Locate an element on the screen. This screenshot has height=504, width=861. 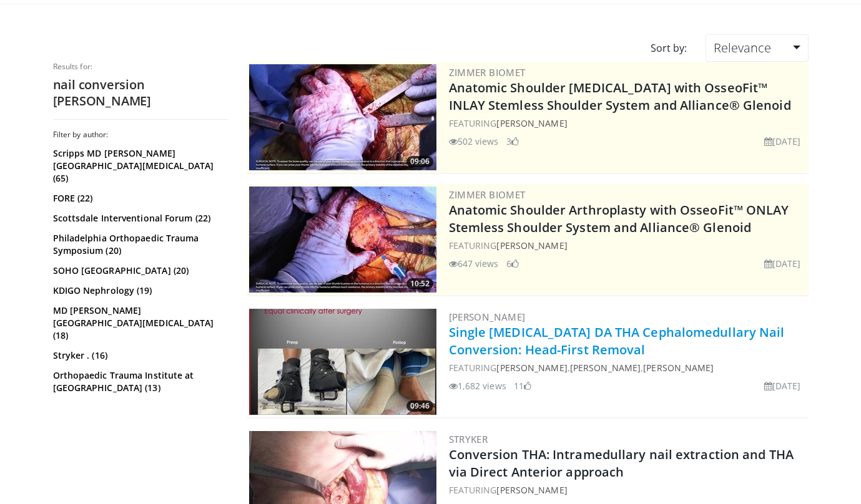
a: Stryker . (16) is located at coordinates (139, 356).